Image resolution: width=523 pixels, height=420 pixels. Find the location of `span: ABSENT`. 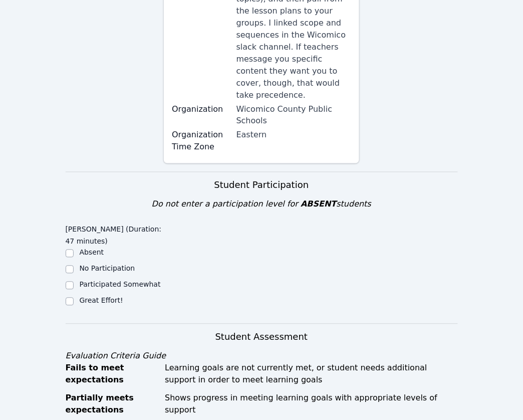

span: ABSENT is located at coordinates (318, 204).